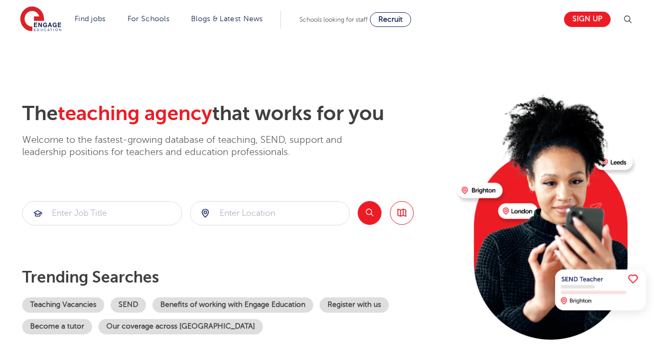  I want to click on a: Sign up, so click(587, 19).